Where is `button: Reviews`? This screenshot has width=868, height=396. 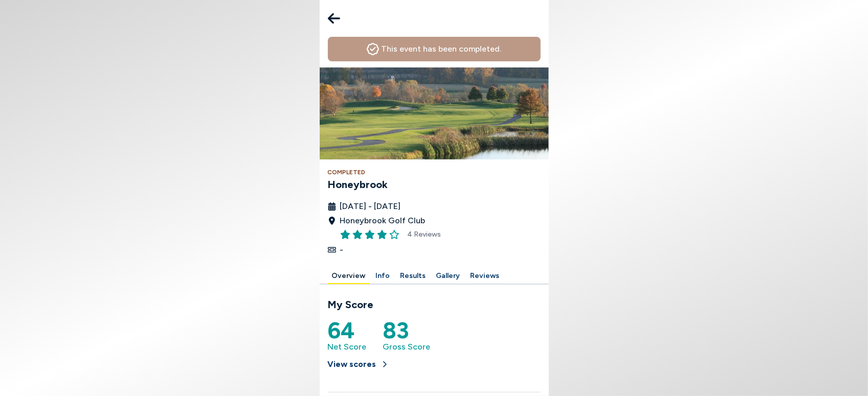 button: Reviews is located at coordinates (485, 276).